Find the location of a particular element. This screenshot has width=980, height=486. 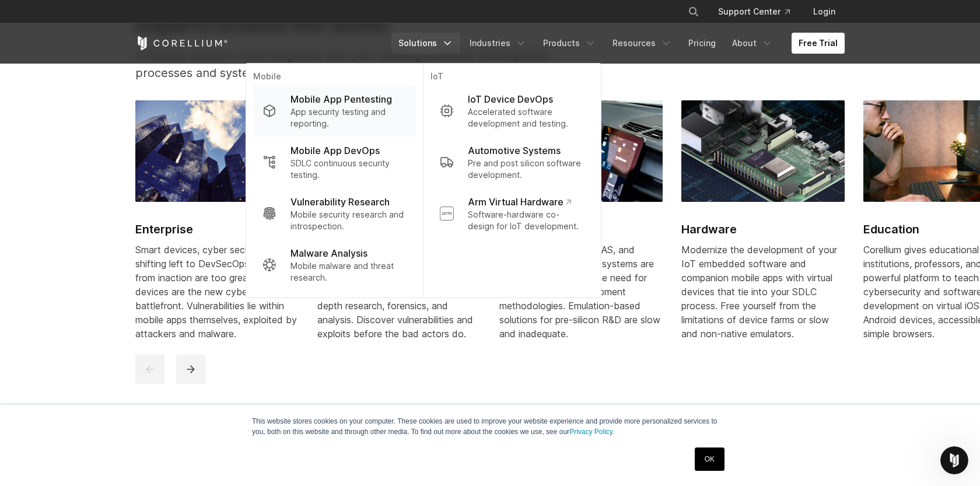

p: SDLC continuous security testing. is located at coordinates (348, 169).